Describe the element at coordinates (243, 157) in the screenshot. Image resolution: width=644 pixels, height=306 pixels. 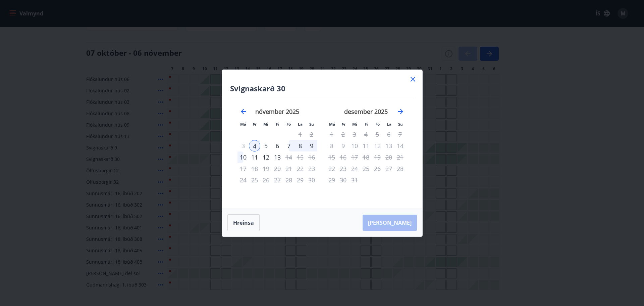
I see `td: Choose mánudagur, 10. nóvember 2025 as your check-out date. It’s available.` at that location.